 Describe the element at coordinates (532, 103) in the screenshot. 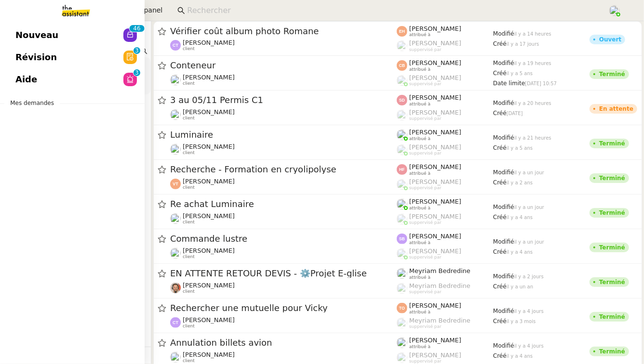

I see `span: il y a 20 heures` at that location.